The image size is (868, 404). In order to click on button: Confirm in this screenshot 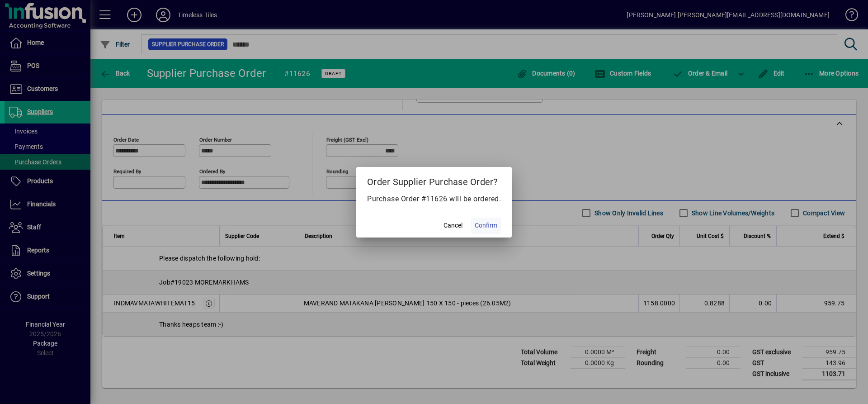, I will do `click(486, 225)`.